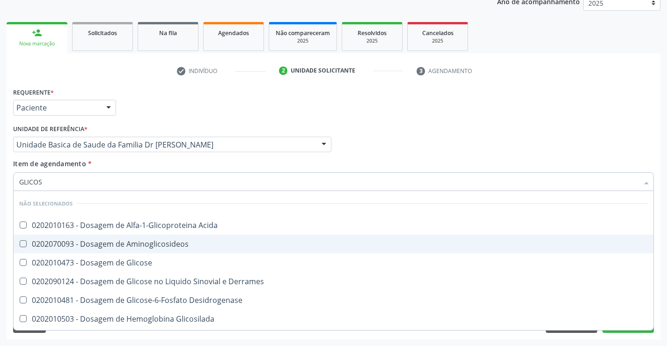 The image size is (667, 346). What do you see at coordinates (37, 44) in the screenshot?
I see `div: Nova marcação` at bounding box center [37, 44].